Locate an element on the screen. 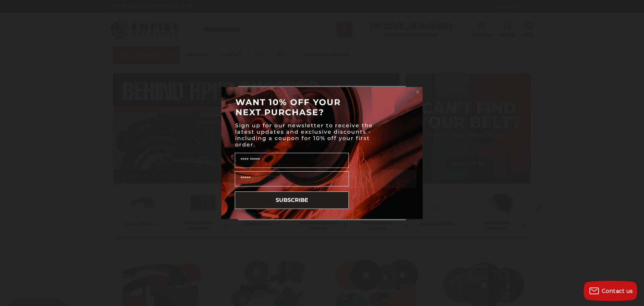  button: Close dialog is located at coordinates (418, 92).